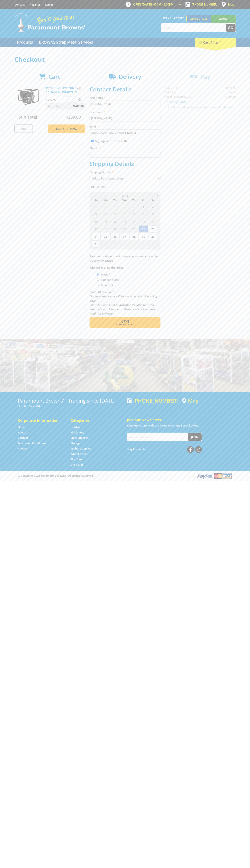  What do you see at coordinates (80, 438) in the screenshot?
I see `a: Go to the Steel Supplies page` at bounding box center [80, 438].